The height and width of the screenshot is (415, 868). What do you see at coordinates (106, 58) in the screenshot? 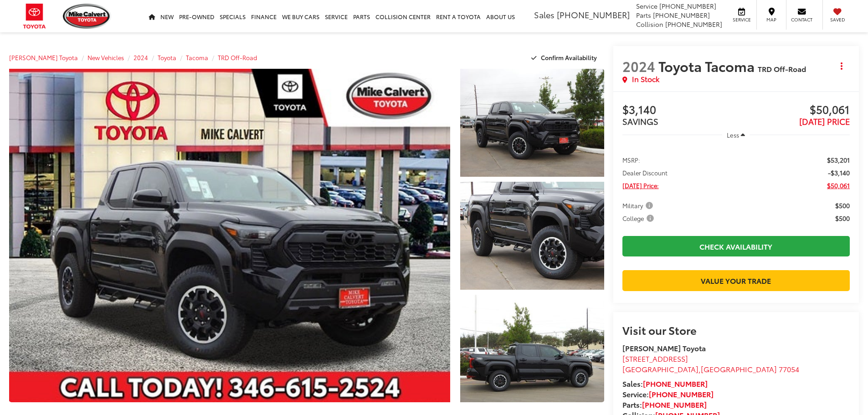
I see `span: New Vehicles` at bounding box center [106, 58].